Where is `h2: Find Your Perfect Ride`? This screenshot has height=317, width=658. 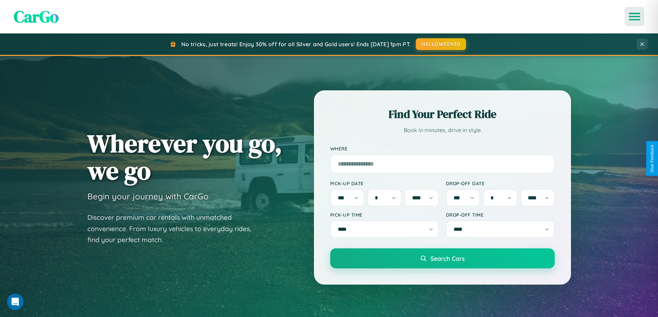
h2: Find Your Perfect Ride is located at coordinates (443, 114).